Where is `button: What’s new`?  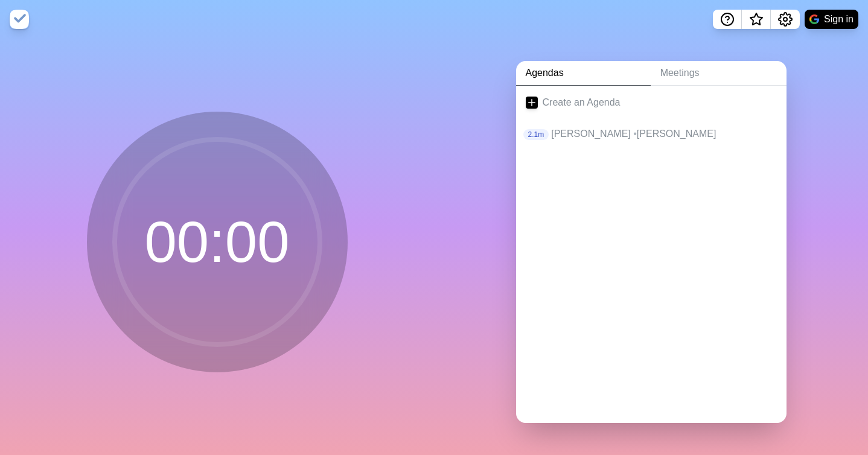
button: What’s new is located at coordinates (757, 19).